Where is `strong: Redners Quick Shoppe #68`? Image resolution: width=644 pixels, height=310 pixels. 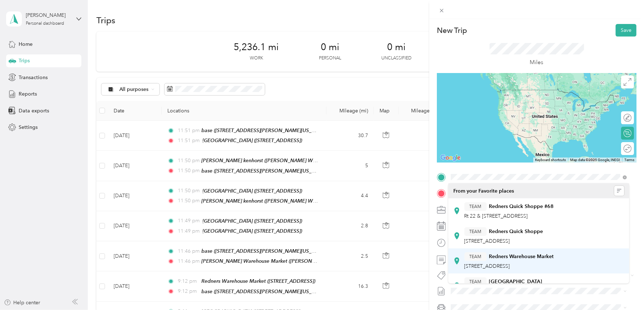 strong: Redners Quick Shoppe #68 is located at coordinates (522, 206).